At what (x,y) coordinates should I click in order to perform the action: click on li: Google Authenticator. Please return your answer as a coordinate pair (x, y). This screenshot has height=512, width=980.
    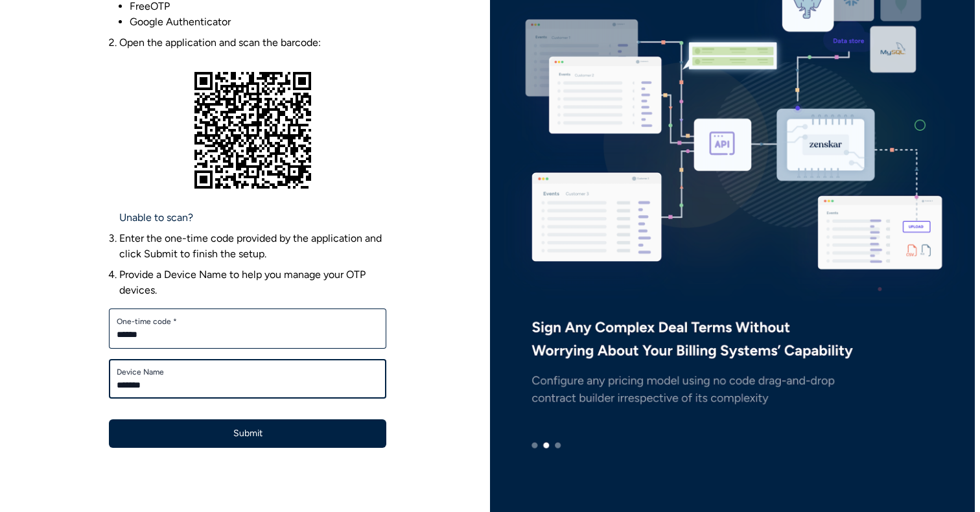
    Looking at the image, I should click on (258, 22).